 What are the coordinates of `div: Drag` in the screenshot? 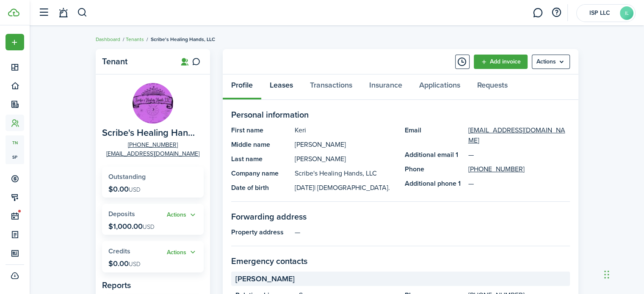 It's located at (607, 274).